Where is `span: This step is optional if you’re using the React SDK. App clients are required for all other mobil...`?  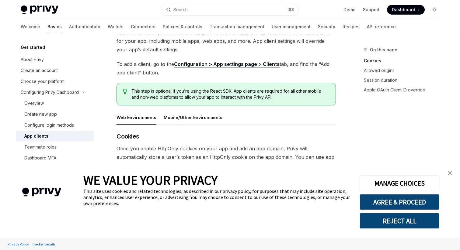 span: This step is optional if you’re using the React SDK. App clients are required for all other mobil... is located at coordinates (230, 94).